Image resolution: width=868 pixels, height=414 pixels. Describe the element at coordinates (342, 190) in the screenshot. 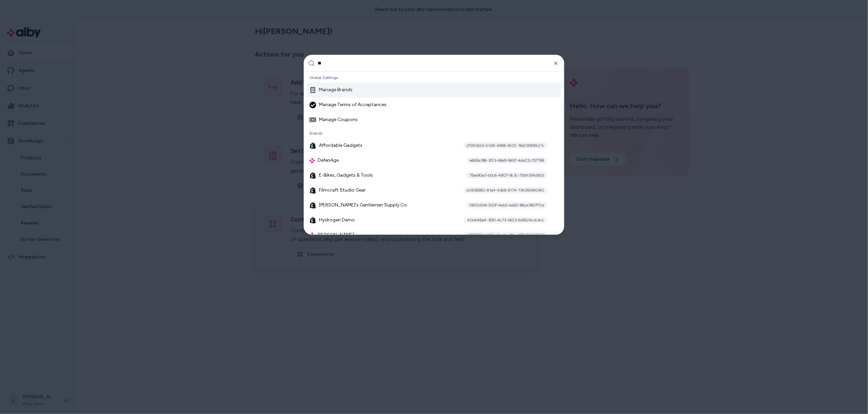

I see `span: Filmcraft Studio Gear` at that location.